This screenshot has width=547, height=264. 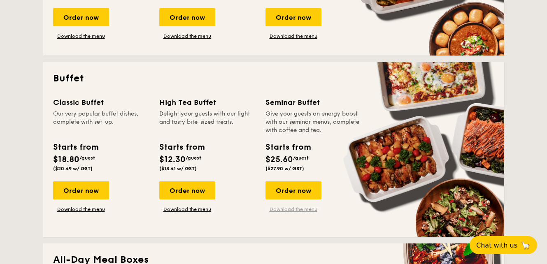 What do you see at coordinates (314, 122) in the screenshot?
I see `div: Give your guests an energy boost with our seminar menus, complete with coffee and tea.` at bounding box center [314, 122].